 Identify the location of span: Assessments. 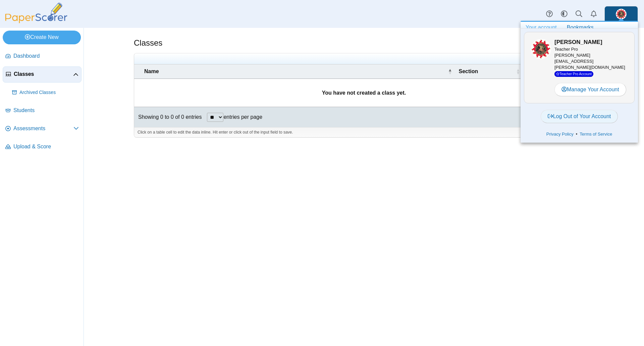
(43, 128).